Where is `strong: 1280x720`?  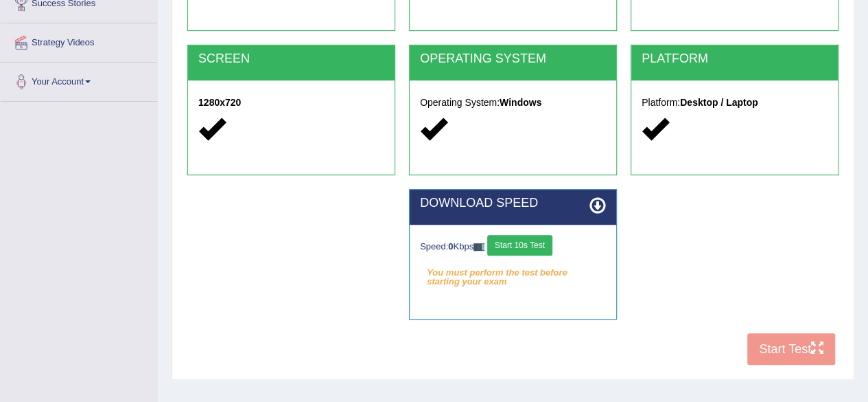 strong: 1280x720 is located at coordinates (219, 102).